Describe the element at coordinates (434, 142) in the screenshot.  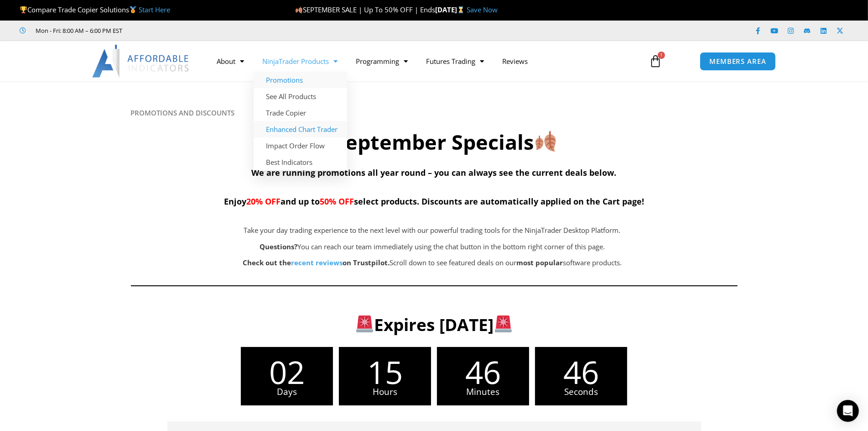
I see `h2: September Specials` at that location.